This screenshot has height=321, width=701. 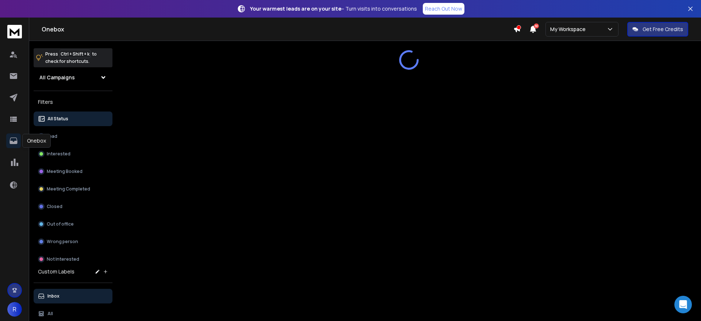 I want to click on p: Lead, so click(x=52, y=136).